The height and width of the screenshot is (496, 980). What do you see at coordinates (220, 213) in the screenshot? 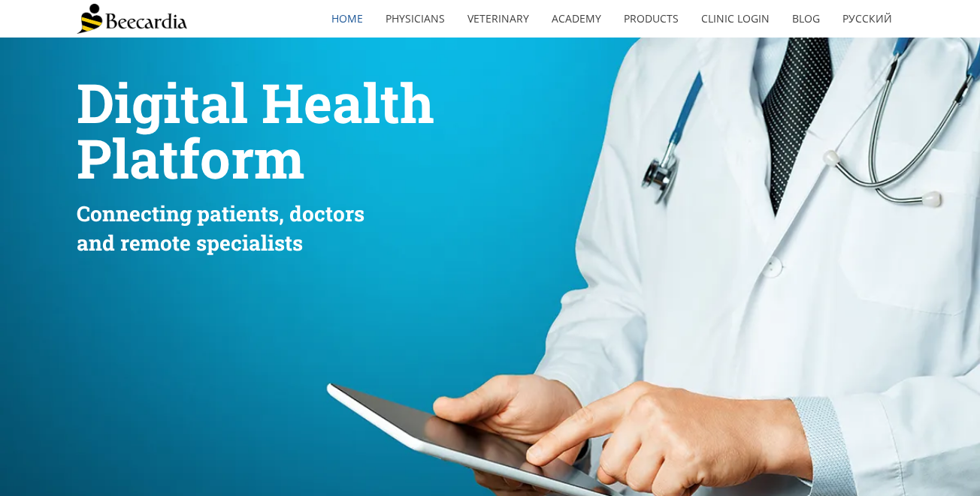
I see `span: Connecting patients, doctors` at bounding box center [220, 213].